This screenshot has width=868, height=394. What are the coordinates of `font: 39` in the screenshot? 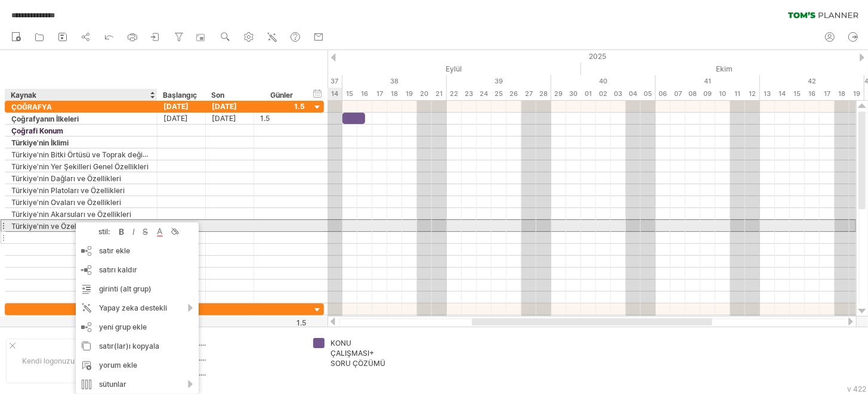 It's located at (499, 81).